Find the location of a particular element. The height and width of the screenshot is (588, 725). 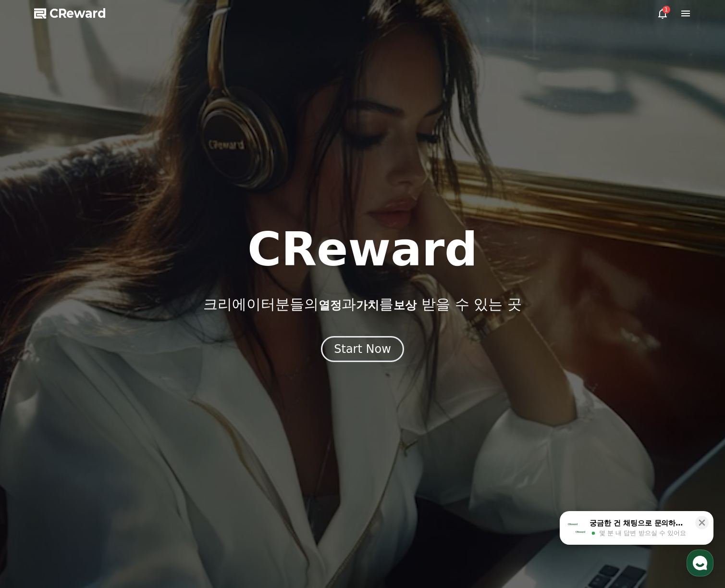

div: Start Now is located at coordinates (362, 349).